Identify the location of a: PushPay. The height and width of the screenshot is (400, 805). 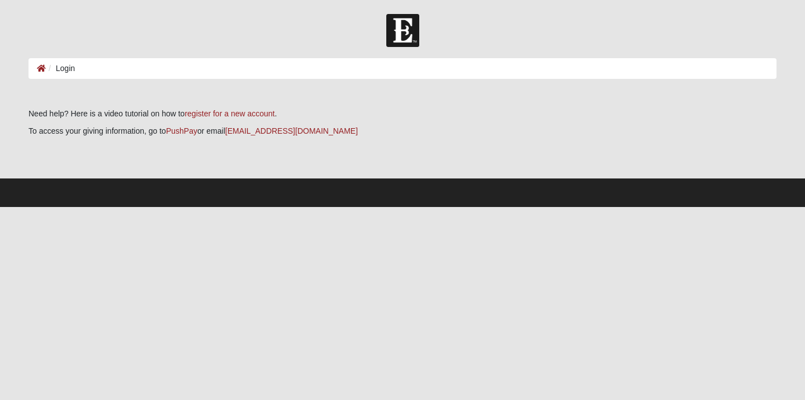
(182, 131).